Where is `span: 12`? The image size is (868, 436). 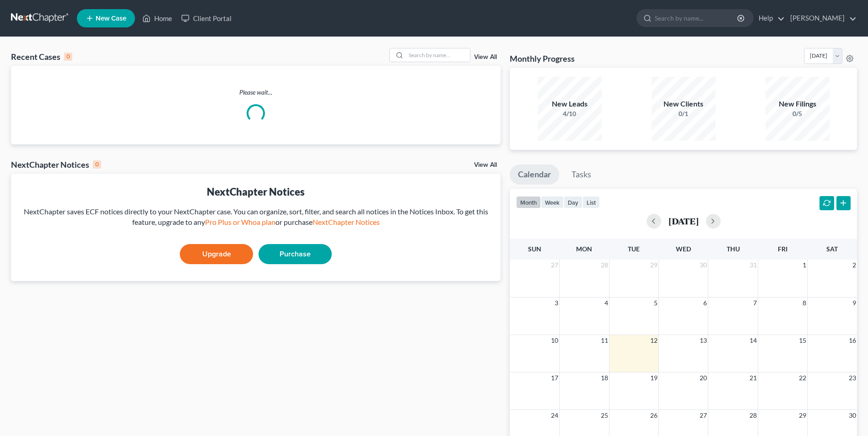 span: 12 is located at coordinates (654, 341).